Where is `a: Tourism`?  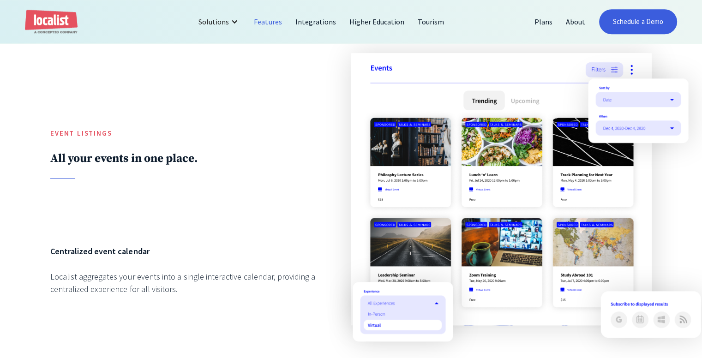
a: Tourism is located at coordinates (431, 22).